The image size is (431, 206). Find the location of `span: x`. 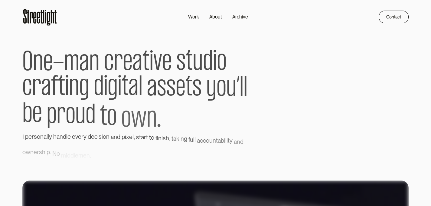

span: x is located at coordinates (128, 137).